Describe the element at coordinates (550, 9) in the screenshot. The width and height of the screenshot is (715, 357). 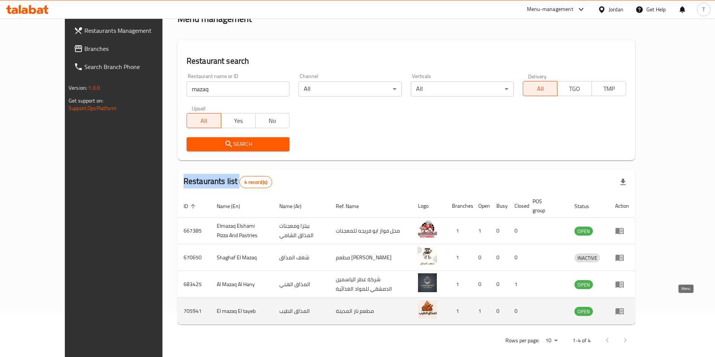
I see `div: Menu-management` at that location.